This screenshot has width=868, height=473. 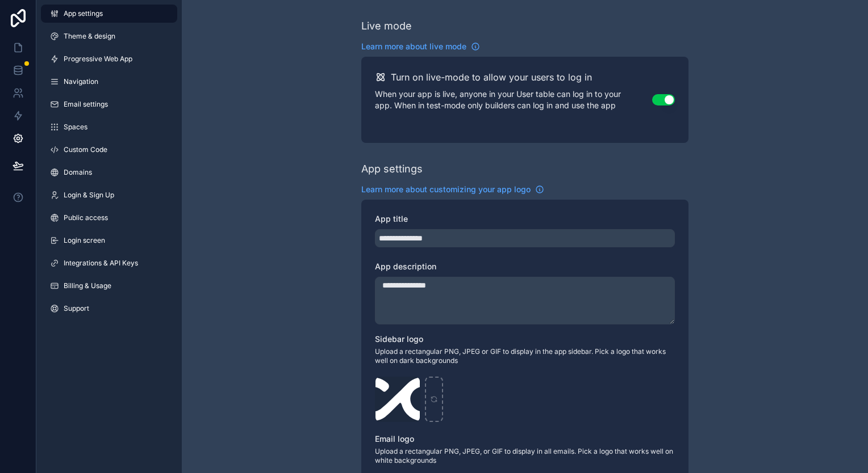 I want to click on a: Login & Sign Up, so click(x=109, y=195).